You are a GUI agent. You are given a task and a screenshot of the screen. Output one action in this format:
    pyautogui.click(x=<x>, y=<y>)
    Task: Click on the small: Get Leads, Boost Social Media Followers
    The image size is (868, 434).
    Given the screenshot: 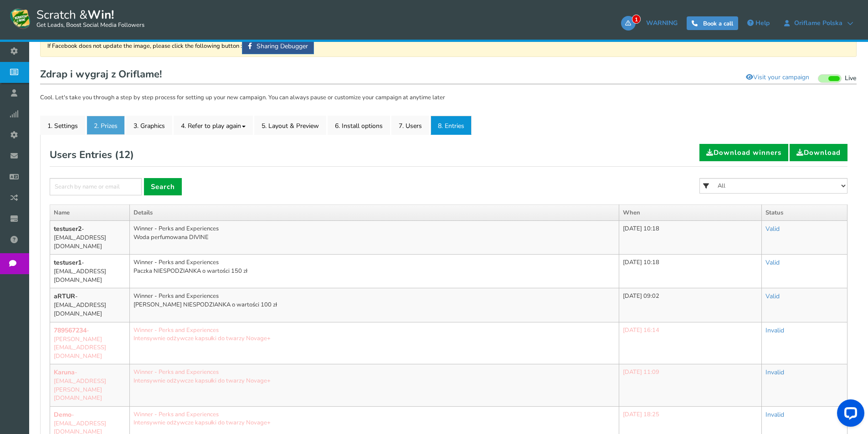 What is the action you would take?
    pyautogui.click(x=90, y=26)
    